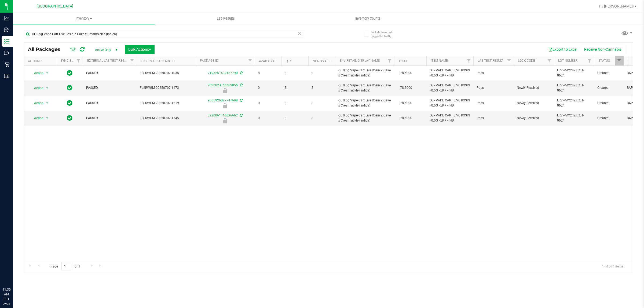  I want to click on a: 7096023156609055, so click(223, 85).